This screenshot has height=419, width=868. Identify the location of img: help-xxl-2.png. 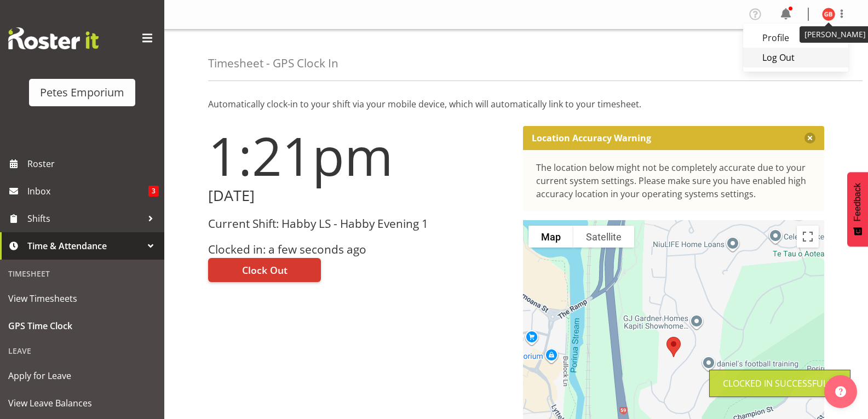
(841, 391).